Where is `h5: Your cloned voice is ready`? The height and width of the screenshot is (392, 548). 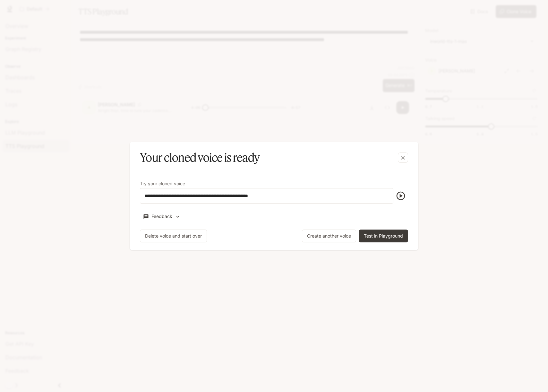 h5: Your cloned voice is ready is located at coordinates (200, 158).